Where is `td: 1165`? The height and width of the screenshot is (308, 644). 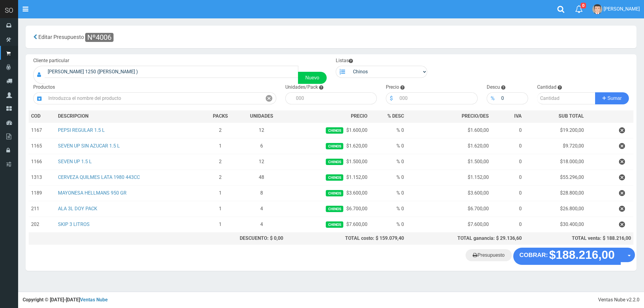 td: 1165 is located at coordinates (42, 146).